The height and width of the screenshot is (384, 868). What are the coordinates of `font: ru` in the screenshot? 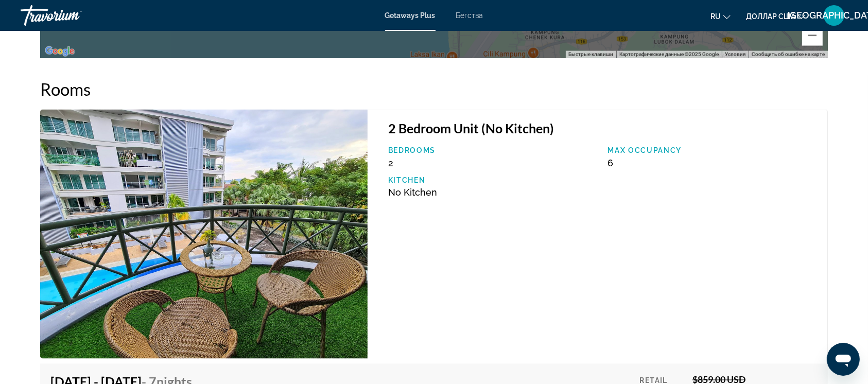 It's located at (716, 17).